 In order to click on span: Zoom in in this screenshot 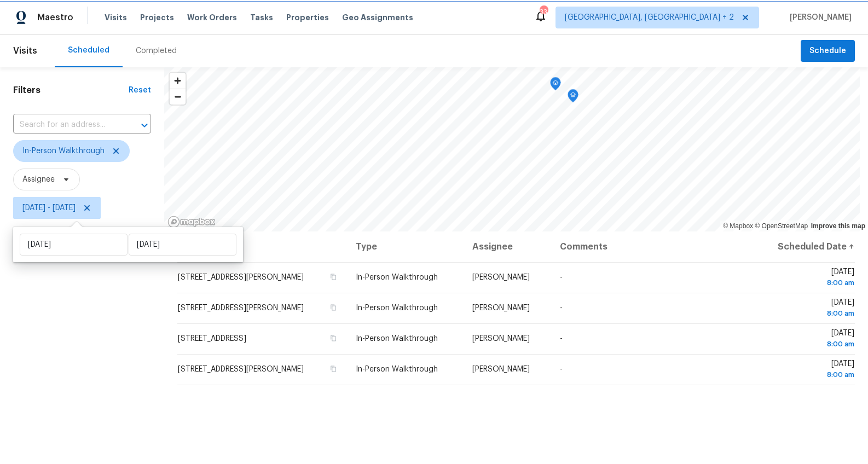, I will do `click(177, 81)`.